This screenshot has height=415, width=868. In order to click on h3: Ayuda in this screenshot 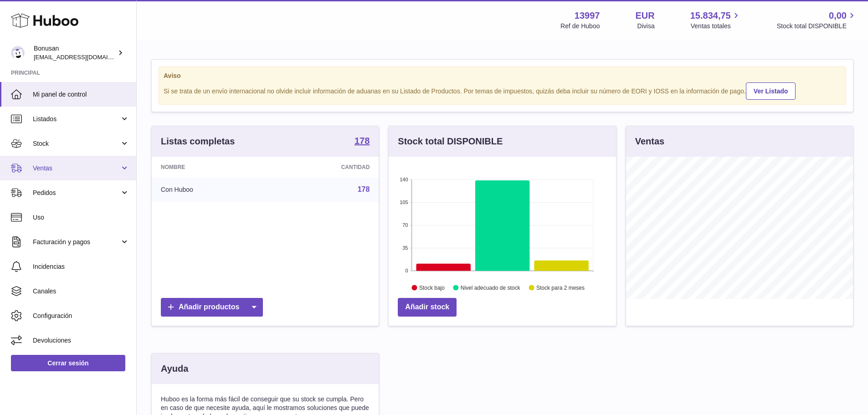, I will do `click(175, 369)`.